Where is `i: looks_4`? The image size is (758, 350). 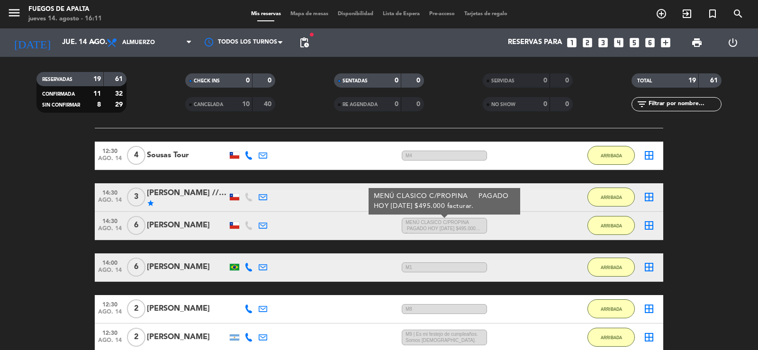
i: looks_4 is located at coordinates (619, 43).